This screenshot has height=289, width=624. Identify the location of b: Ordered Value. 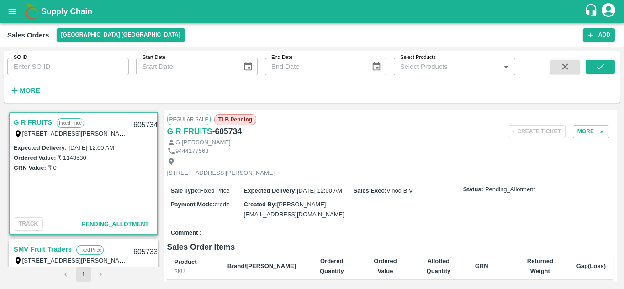
(385, 266).